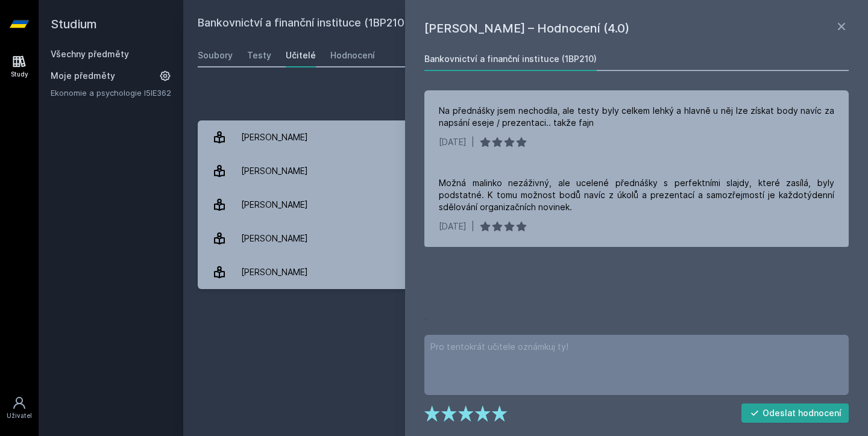 The image size is (868, 436). I want to click on a: Všechny předměty, so click(90, 54).